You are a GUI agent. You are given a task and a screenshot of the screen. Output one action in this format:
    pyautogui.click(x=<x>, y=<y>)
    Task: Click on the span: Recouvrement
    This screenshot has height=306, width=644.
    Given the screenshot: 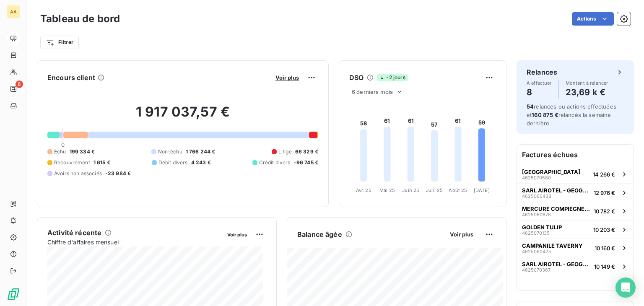 What is the action you would take?
    pyautogui.click(x=72, y=163)
    